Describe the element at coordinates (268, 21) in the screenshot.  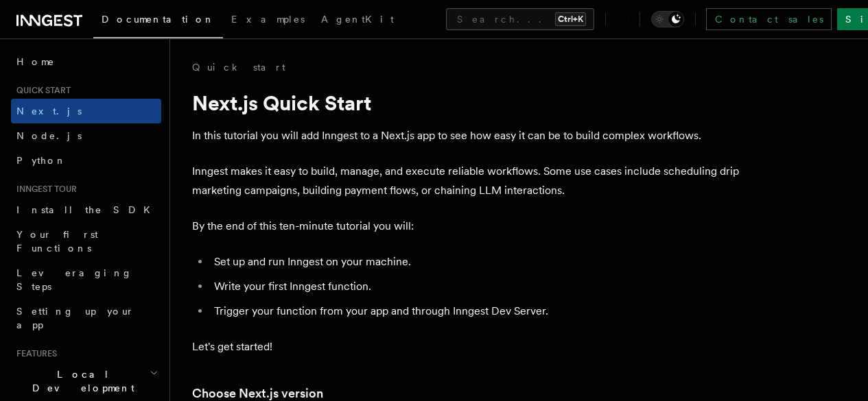
I see `a: Examples` at that location.